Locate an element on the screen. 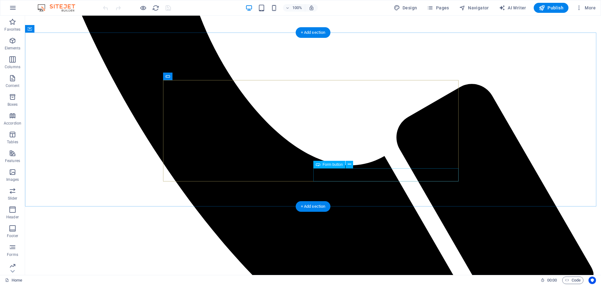 The image size is (601, 285). i: On resize automatically adjust zoom level to fit chosen device. is located at coordinates (312, 8).